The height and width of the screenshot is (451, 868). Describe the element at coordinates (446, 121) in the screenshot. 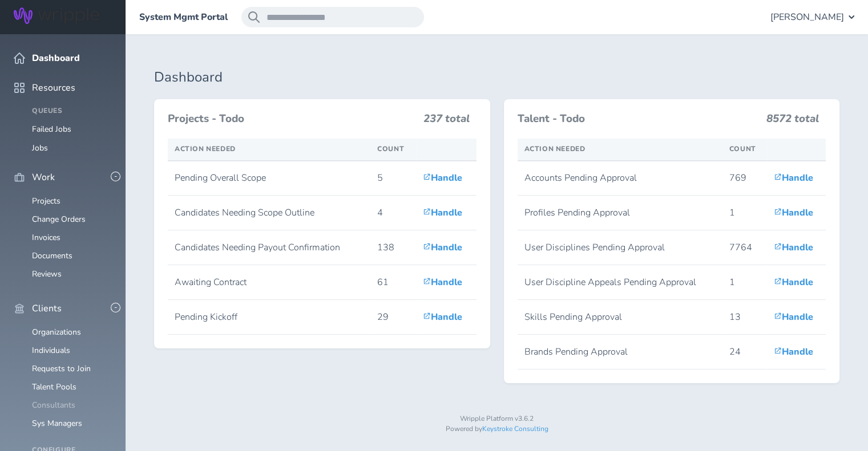

I see `h3: 237 total` at that location.